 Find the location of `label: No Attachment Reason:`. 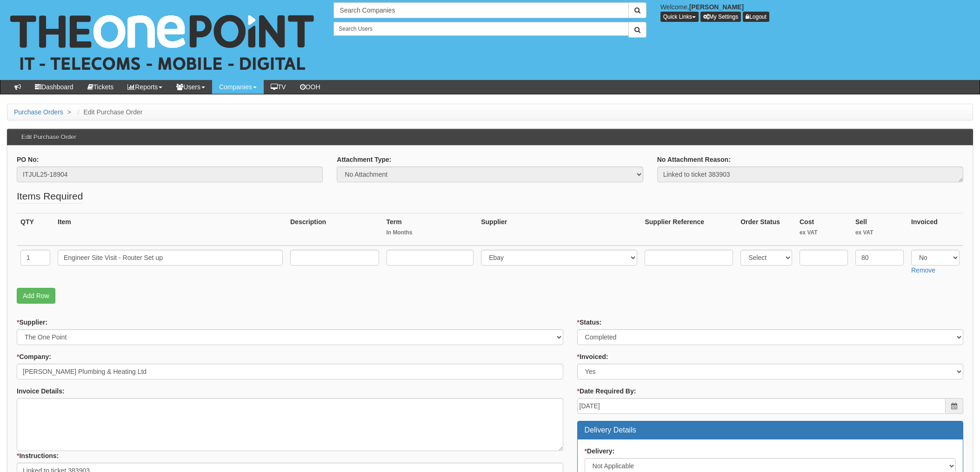

label: No Attachment Reason: is located at coordinates (694, 160).